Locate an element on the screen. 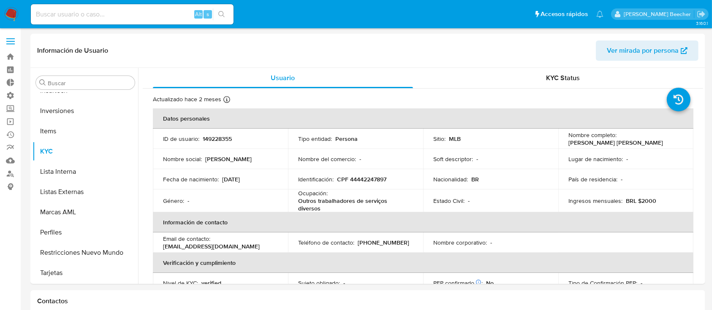  p: Persona is located at coordinates (346, 139).